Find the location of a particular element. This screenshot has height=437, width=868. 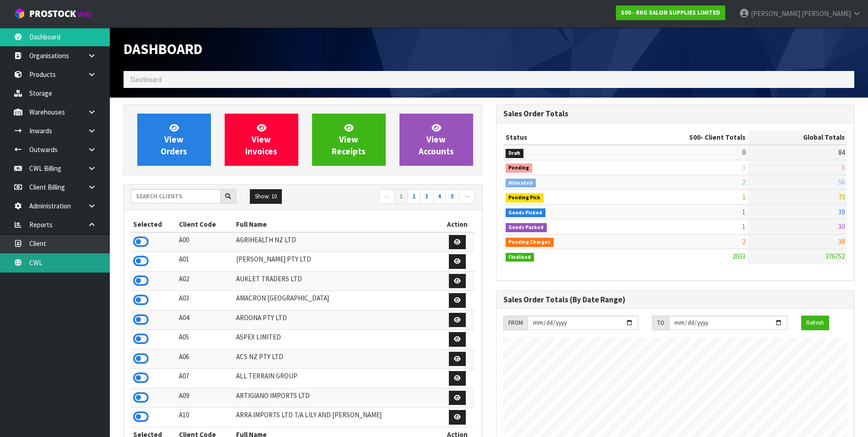

span: 376752 is located at coordinates (835, 256).